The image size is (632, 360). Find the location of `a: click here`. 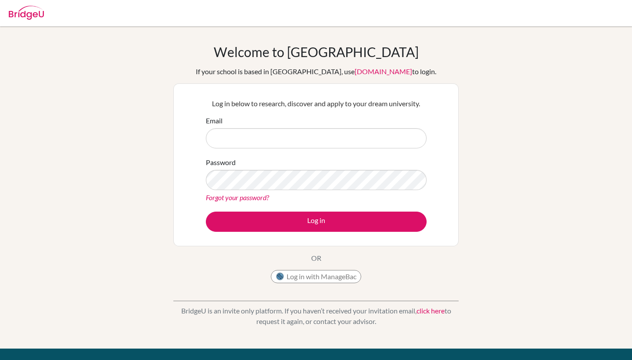

a: click here is located at coordinates (430, 310).